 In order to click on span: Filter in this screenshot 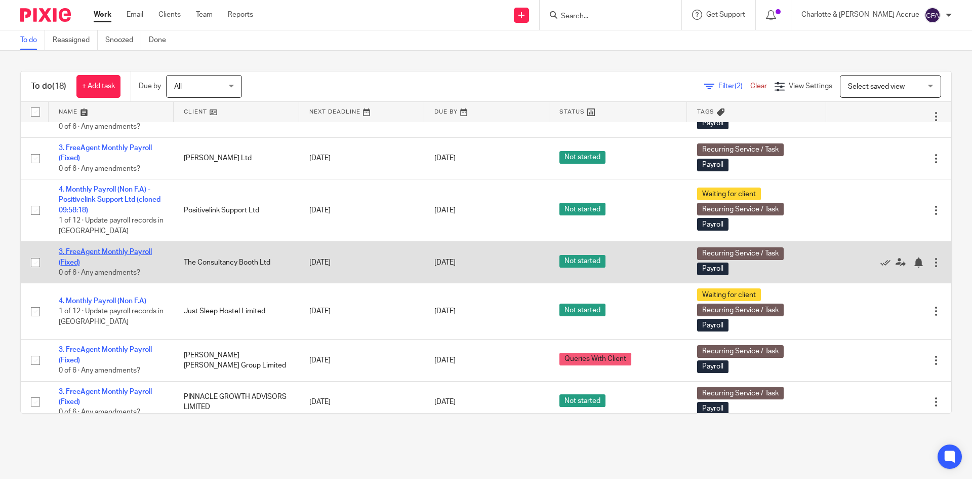, I will do `click(734, 86)`.